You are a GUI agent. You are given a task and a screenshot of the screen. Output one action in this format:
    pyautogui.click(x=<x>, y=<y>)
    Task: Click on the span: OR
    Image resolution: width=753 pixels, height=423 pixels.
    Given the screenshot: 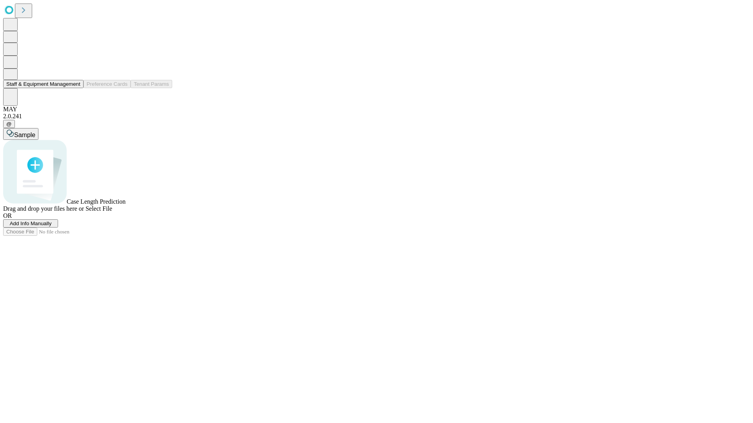 What is the action you would take?
    pyautogui.click(x=7, y=216)
    